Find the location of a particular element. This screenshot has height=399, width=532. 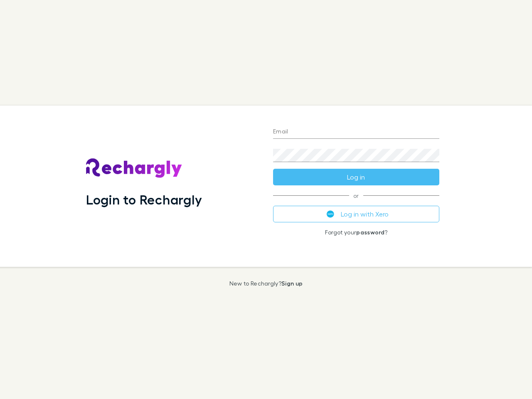

img: Rechargly's Logo is located at coordinates (134, 169).